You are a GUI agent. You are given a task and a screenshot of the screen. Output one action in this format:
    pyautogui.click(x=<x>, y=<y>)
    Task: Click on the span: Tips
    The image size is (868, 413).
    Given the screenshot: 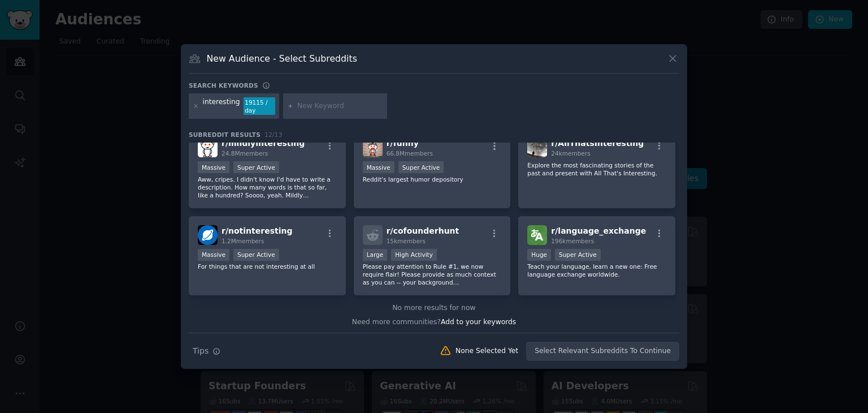 What is the action you would take?
    pyautogui.click(x=201, y=351)
    